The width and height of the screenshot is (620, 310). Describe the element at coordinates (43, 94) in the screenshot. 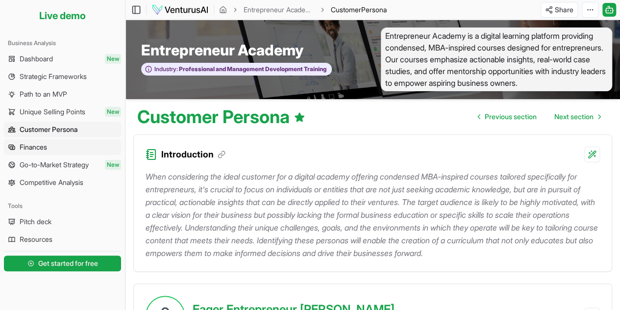

I see `span: Path to an MVP` at that location.